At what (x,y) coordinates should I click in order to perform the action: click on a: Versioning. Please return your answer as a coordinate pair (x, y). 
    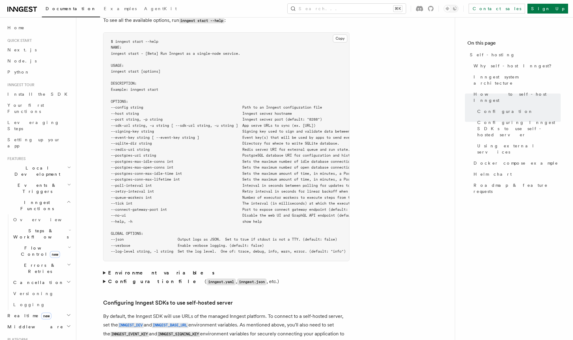
    Looking at the image, I should click on (42, 294).